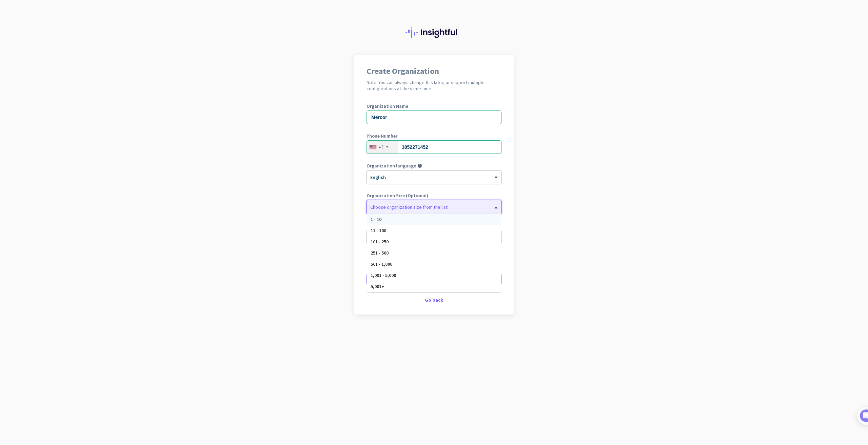 The image size is (868, 445). What do you see at coordinates (434, 253) in the screenshot?
I see `div: Options List` at bounding box center [434, 253].